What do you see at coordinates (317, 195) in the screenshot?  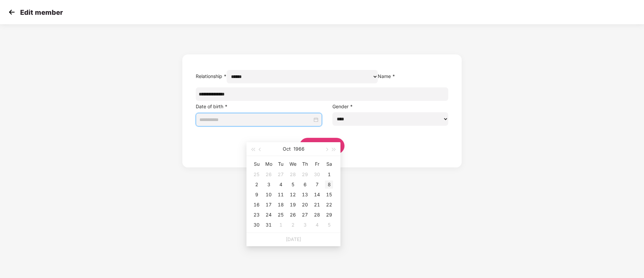 I see `div: 14` at bounding box center [317, 195].